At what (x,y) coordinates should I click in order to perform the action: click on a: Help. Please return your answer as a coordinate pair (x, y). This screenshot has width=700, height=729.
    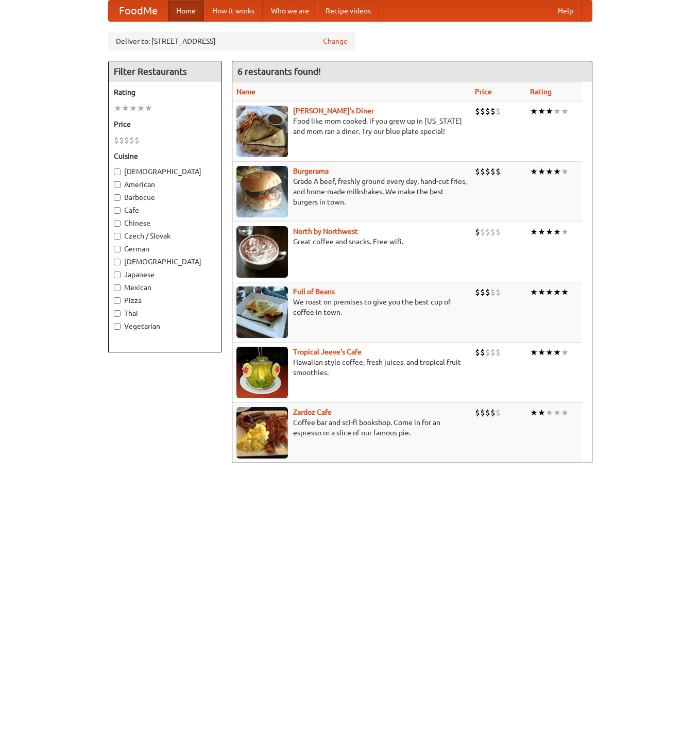
    Looking at the image, I should click on (565, 10).